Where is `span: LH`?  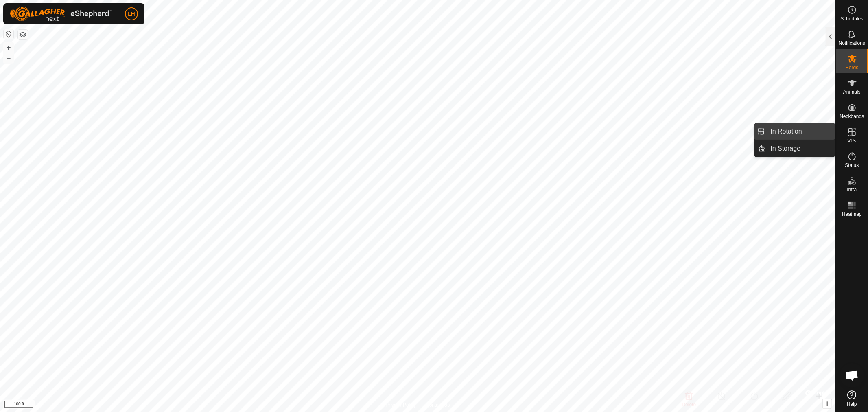 span: LH is located at coordinates (131, 14).